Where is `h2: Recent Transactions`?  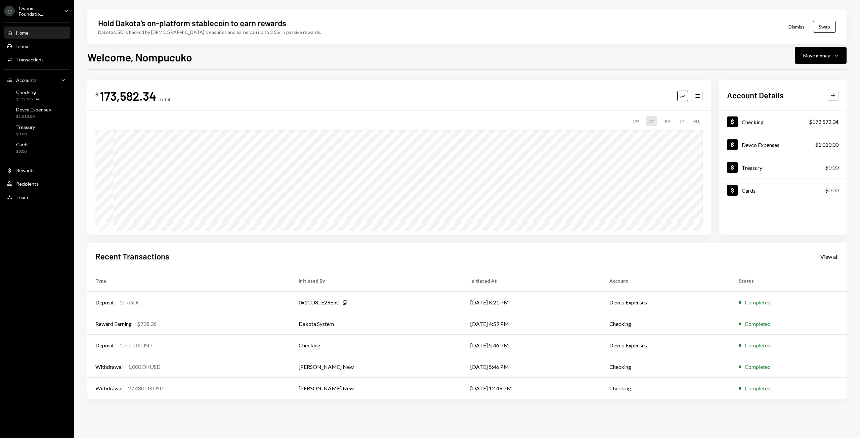 h2: Recent Transactions is located at coordinates (132, 256).